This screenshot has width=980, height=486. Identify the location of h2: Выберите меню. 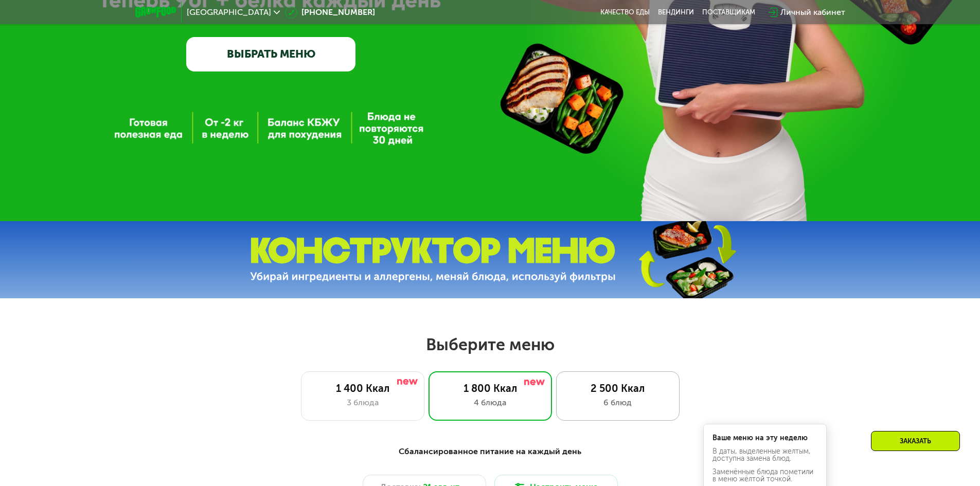
(490, 344).